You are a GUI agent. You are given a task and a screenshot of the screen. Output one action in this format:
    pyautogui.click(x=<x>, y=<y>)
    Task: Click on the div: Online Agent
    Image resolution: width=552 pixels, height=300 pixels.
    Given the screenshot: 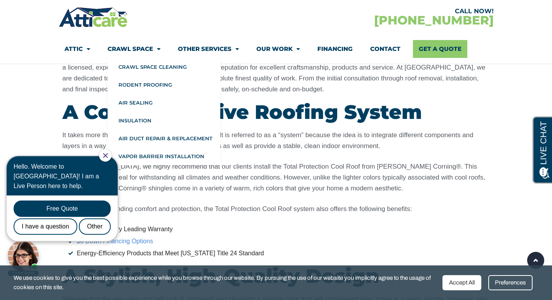 What is the action you would take?
    pyautogui.click(x=19, y=125)
    